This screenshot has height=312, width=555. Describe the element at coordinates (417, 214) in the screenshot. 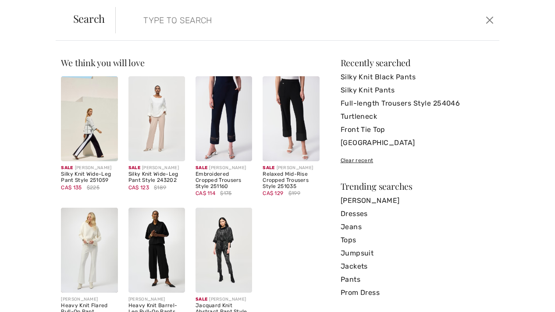

I see `a: Dresses` at that location.